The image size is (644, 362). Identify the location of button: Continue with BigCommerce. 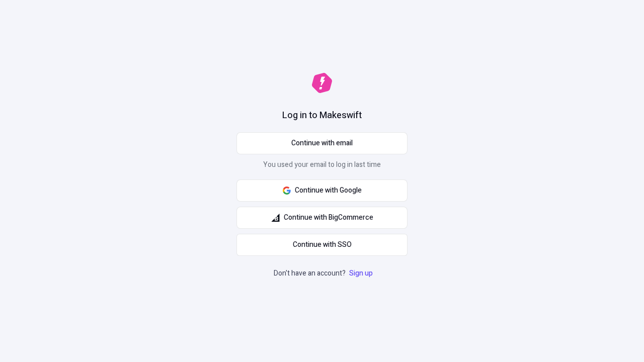
(322, 218).